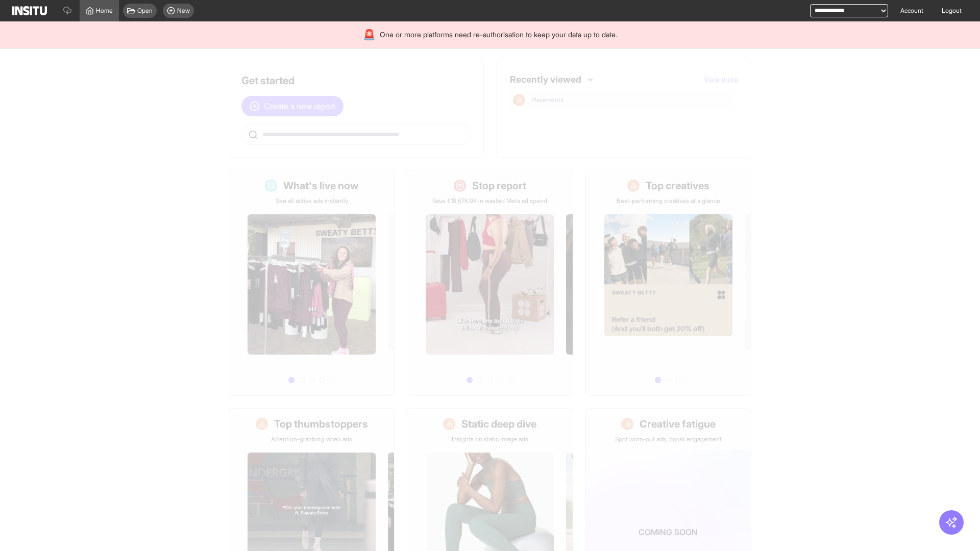 This screenshot has width=980, height=551. I want to click on span: New, so click(183, 10).